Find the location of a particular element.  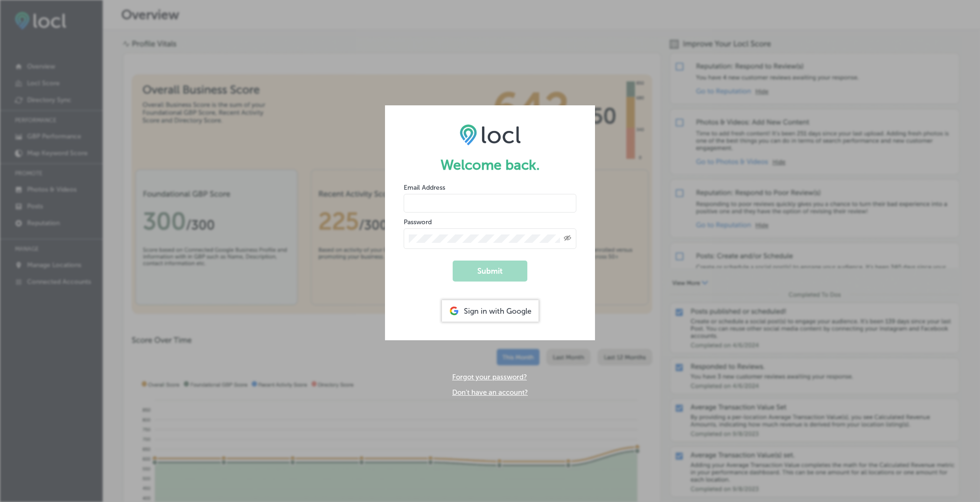

label: Email Address is located at coordinates (424, 188).